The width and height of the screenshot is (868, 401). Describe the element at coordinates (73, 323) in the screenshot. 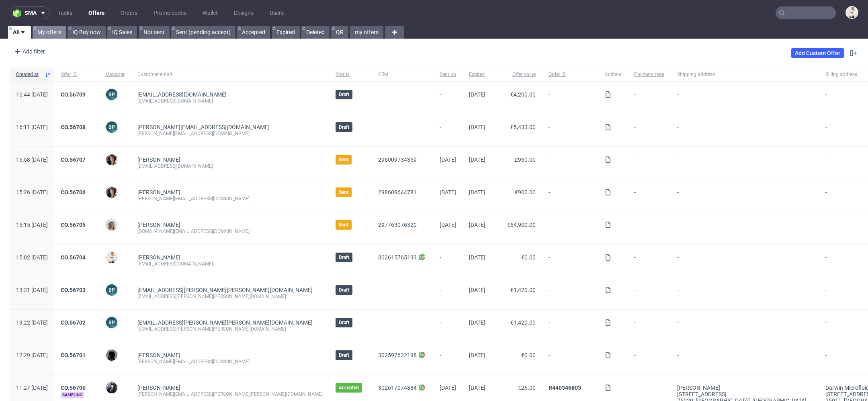

I see `a: CO.56702` at that location.